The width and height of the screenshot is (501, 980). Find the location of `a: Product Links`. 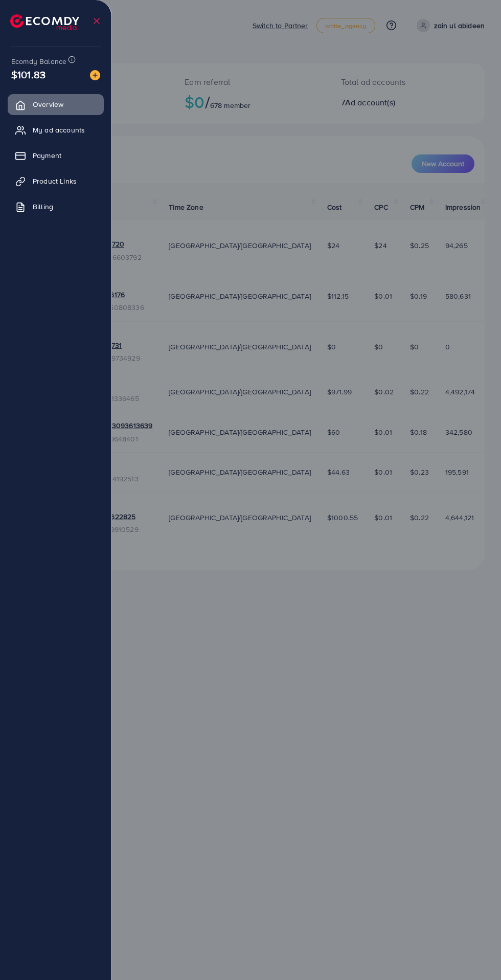

a: Product Links is located at coordinates (56, 181).